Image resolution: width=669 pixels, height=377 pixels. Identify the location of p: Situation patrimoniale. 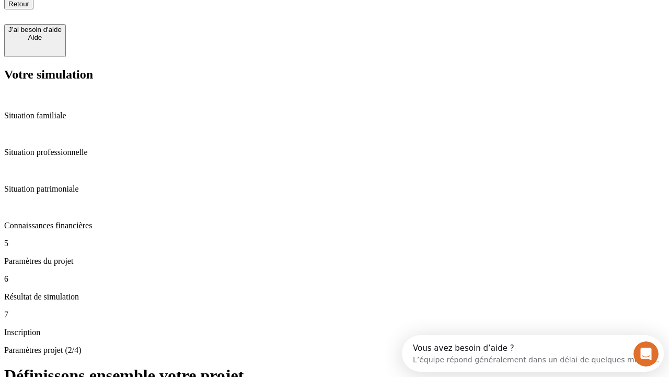
(335, 189).